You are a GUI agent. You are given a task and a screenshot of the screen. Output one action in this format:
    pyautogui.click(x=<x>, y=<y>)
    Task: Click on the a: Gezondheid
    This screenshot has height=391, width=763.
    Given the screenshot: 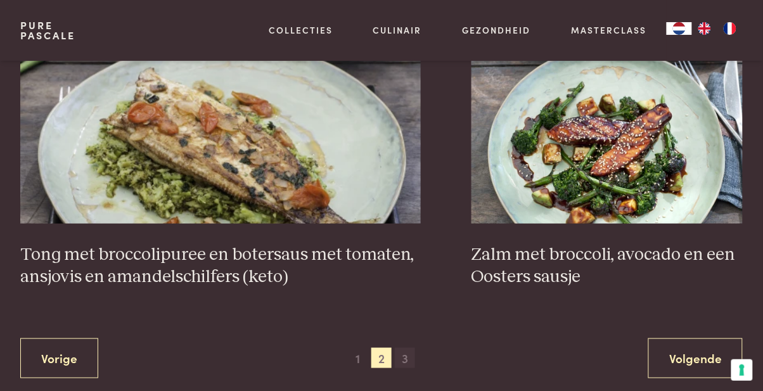 What is the action you would take?
    pyautogui.click(x=497, y=30)
    